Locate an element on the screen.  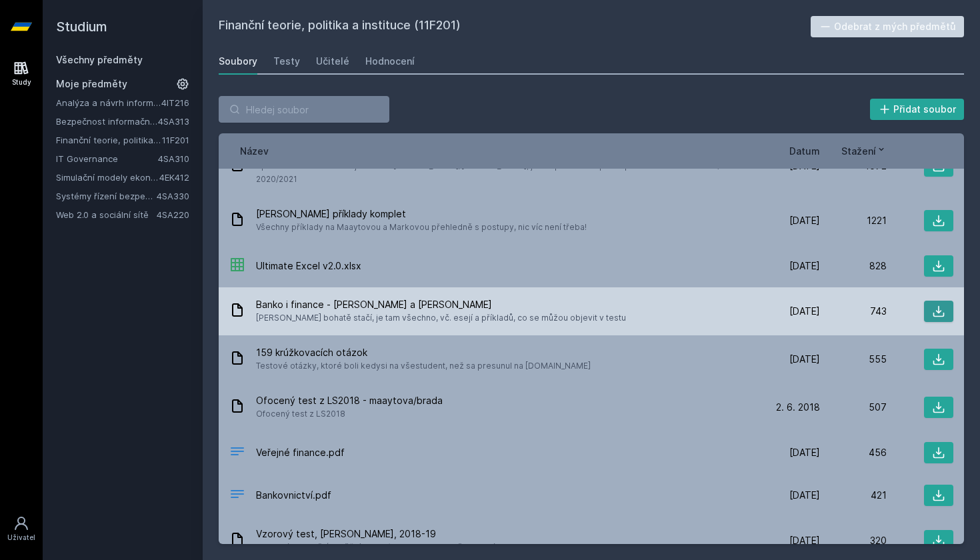
span: Název is located at coordinates (254, 150).